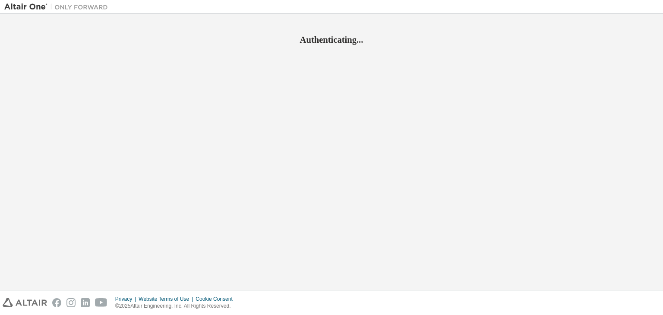 Image resolution: width=663 pixels, height=315 pixels. Describe the element at coordinates (85, 303) in the screenshot. I see `img: linkedin.svg` at that location.